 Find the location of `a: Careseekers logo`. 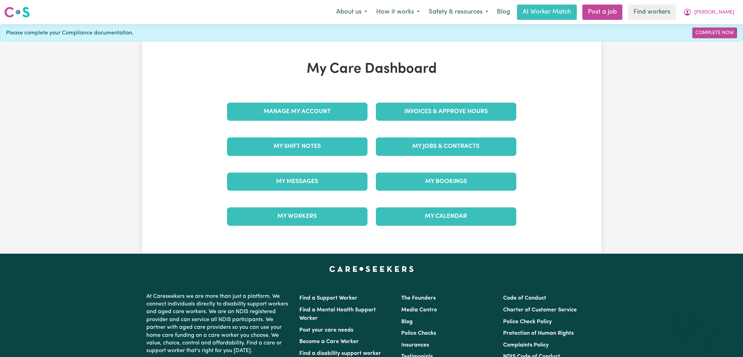

a: Careseekers logo is located at coordinates (17, 12).